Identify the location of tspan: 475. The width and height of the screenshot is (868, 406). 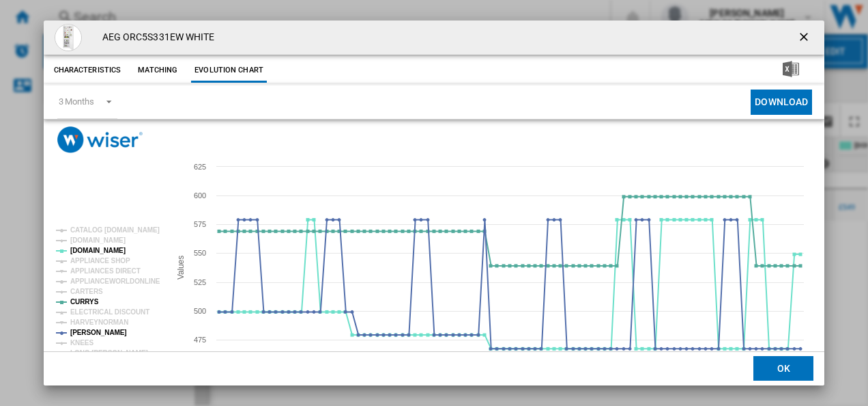
(200, 340).